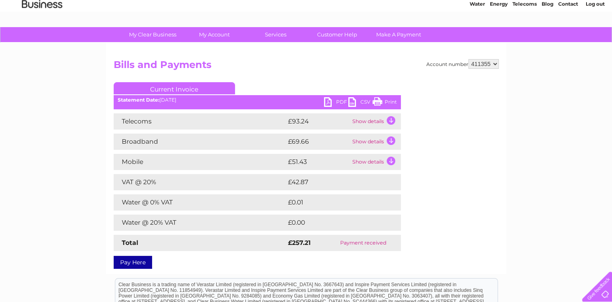  Describe the element at coordinates (336, 103) in the screenshot. I see `a: PDF` at that location.